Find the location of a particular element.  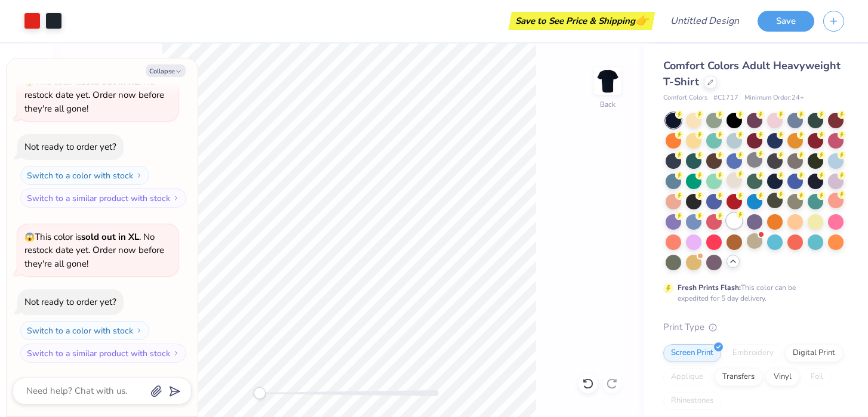

div: Vinyl is located at coordinates (782, 377).